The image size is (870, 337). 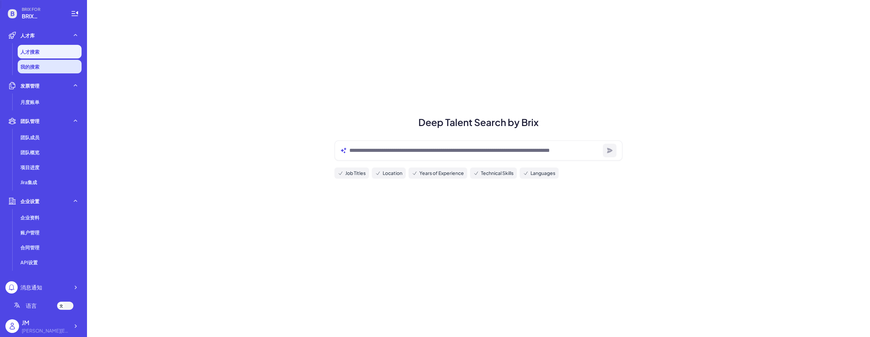 I want to click on div: JM, so click(x=46, y=323).